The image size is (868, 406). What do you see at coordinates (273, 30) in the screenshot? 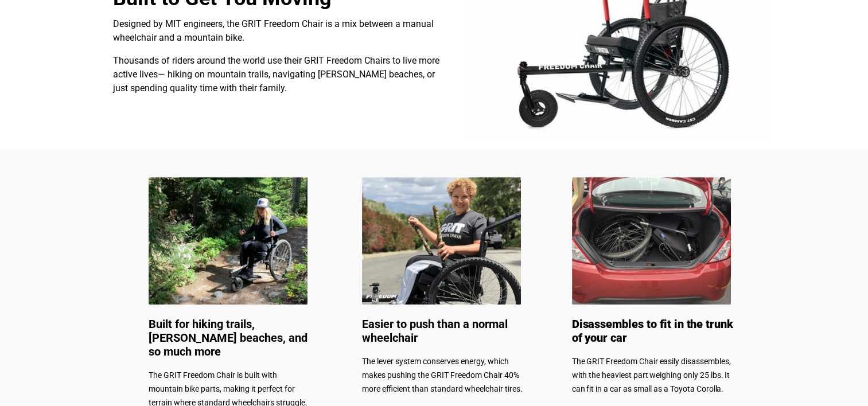
I see `span: Designed by MIT engineers, the GRIT Freedom Chair is a mix between a manual wheelchair and a moun...` at bounding box center [273, 30].